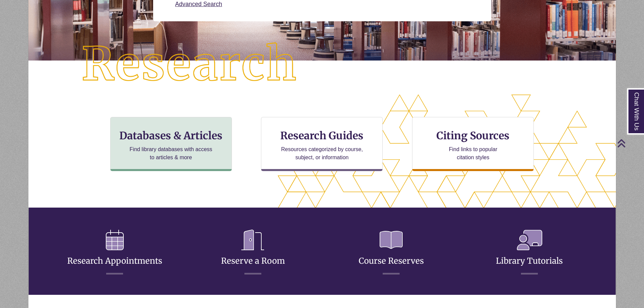 This screenshot has height=308, width=644. What do you see at coordinates (629, 143) in the screenshot?
I see `a: Back to Top` at bounding box center [629, 143].